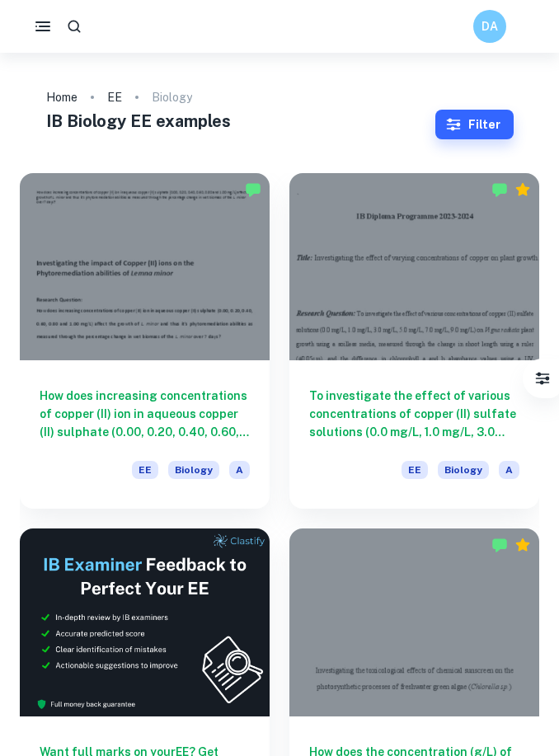 This screenshot has width=559, height=756. What do you see at coordinates (115, 98) in the screenshot?
I see `a: EE` at bounding box center [115, 98].